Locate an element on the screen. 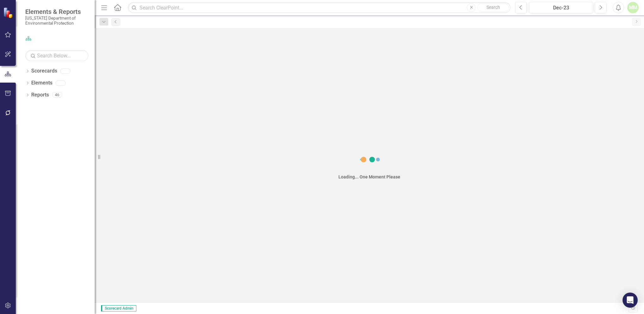 Image resolution: width=644 pixels, height=314 pixels. a: Elements is located at coordinates (42, 83).